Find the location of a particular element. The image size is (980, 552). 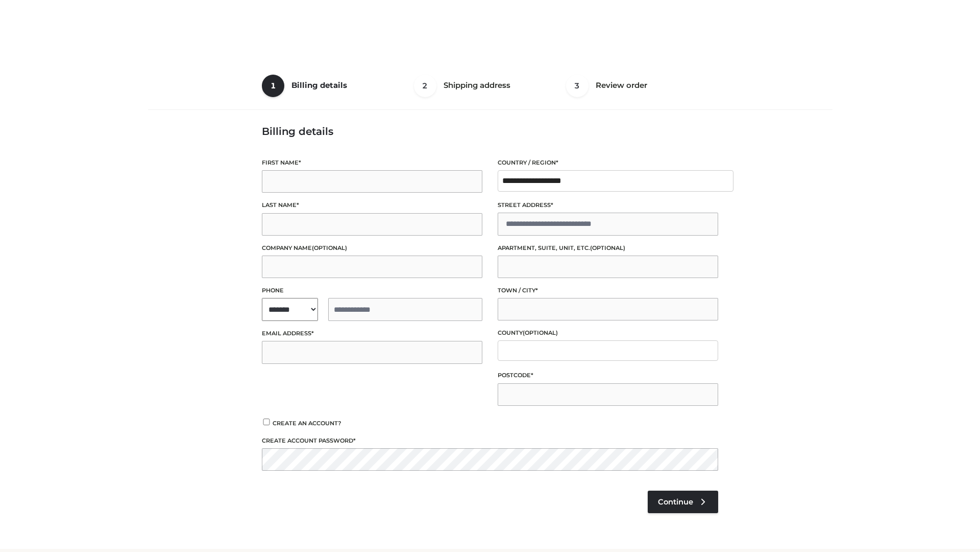

span: Billing details is located at coordinates (320, 85).